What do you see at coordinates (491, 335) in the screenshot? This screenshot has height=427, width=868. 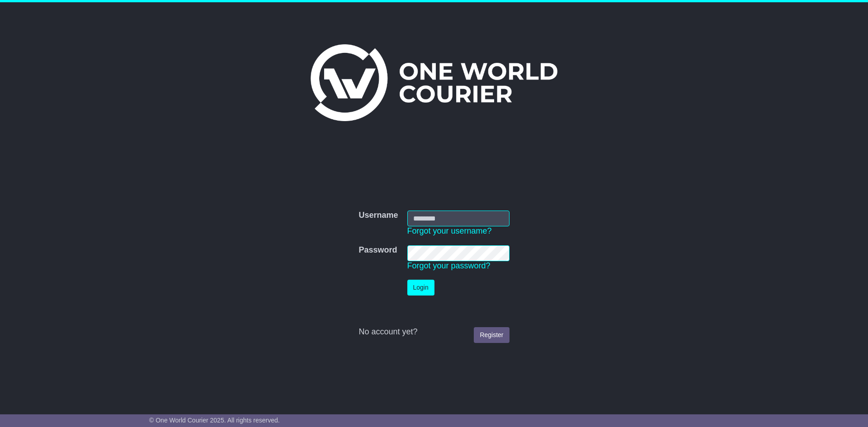 I see `a: Register` at bounding box center [491, 335].